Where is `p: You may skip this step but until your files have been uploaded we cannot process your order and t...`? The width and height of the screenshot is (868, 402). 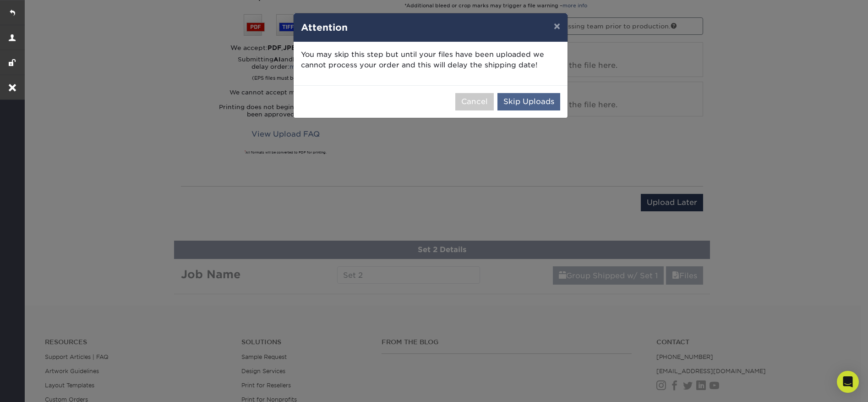 p: You may skip this step but until your files have been uploaded we cannot process your order and t... is located at coordinates (431, 60).